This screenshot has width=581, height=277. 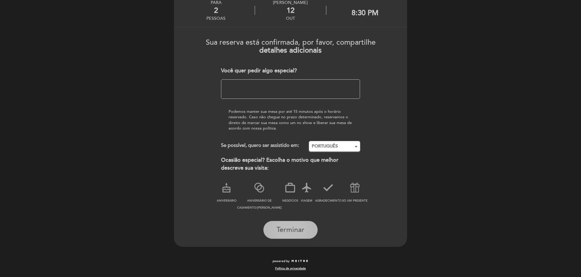 What do you see at coordinates (291, 230) in the screenshot?
I see `span: Terminar` at bounding box center [291, 230].